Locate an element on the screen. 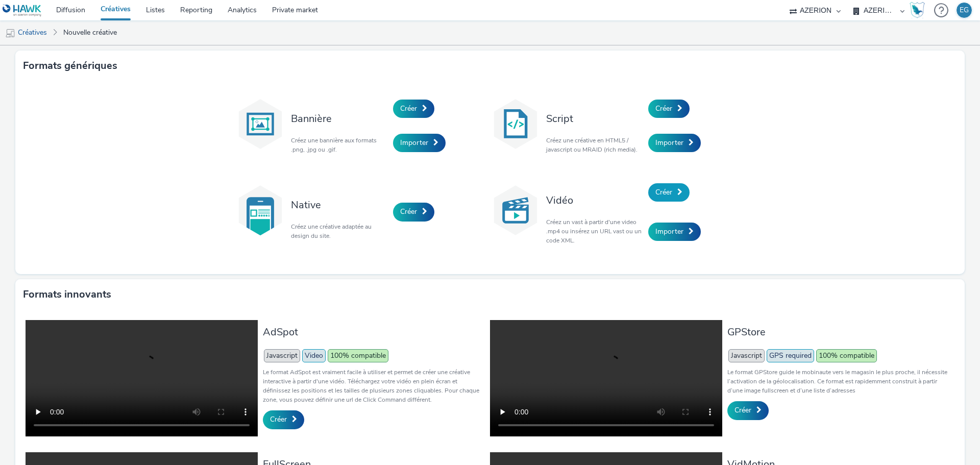  a: Nouvelle créative is located at coordinates (89, 33).